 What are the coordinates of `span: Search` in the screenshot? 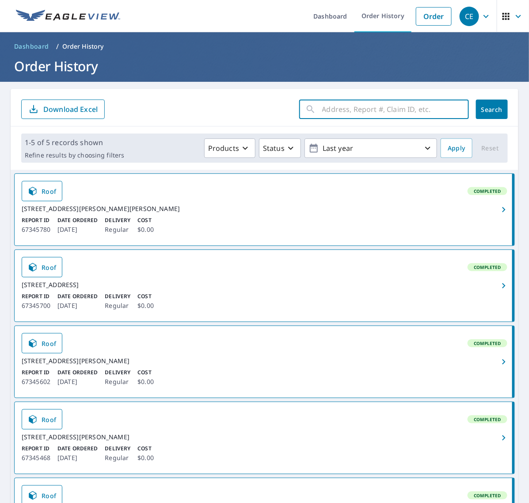 It's located at (492, 109).